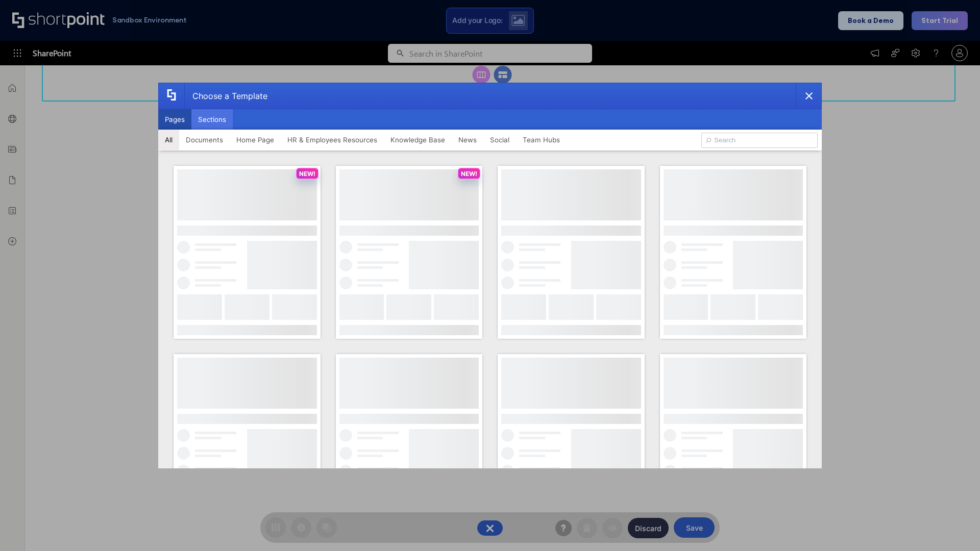 This screenshot has height=551, width=980. I want to click on button: News, so click(468, 139).